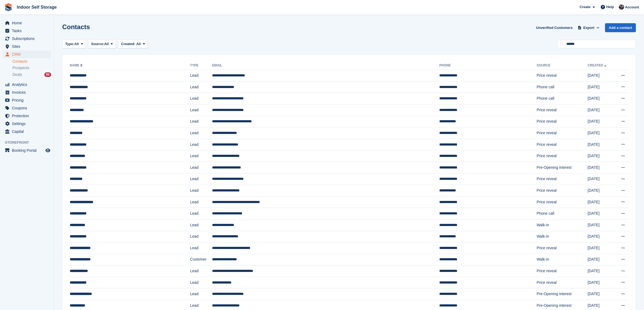 The height and width of the screenshot is (310, 644). What do you see at coordinates (28, 85) in the screenshot?
I see `span: Analytics` at bounding box center [28, 85].